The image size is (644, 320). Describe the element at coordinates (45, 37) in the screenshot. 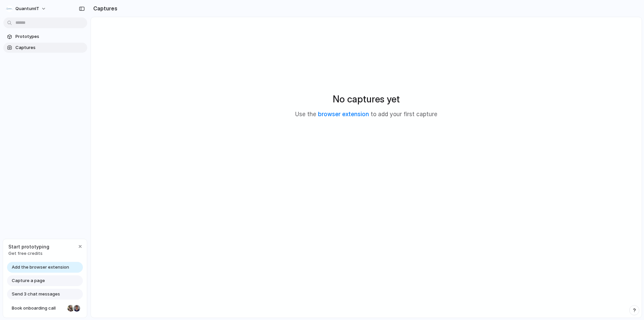

I see `a: Prototypes` at that location.